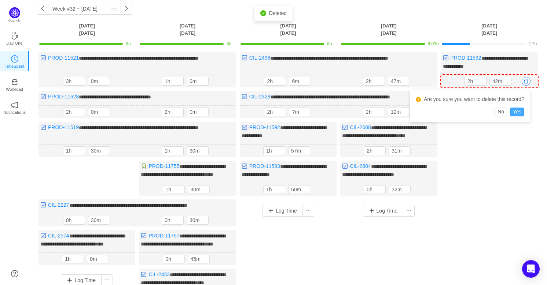 The width and height of the screenshot is (547, 285). I want to click on a: CIL-2453, so click(159, 275).